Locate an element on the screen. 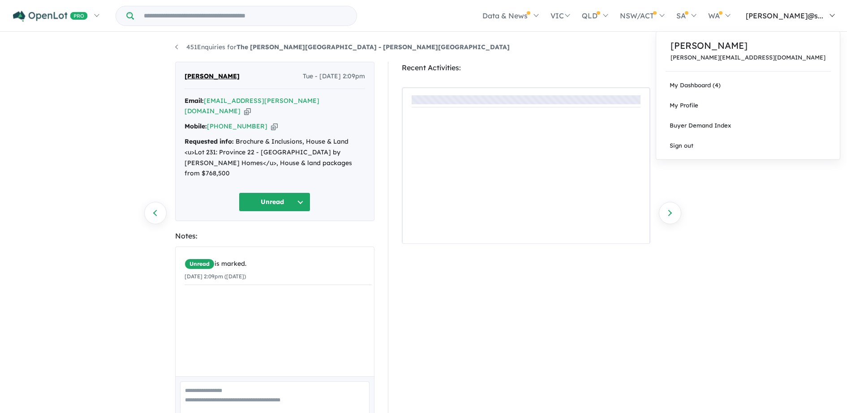 Image resolution: width=847 pixels, height=413 pixels. a: My Profile is located at coordinates (748, 105).